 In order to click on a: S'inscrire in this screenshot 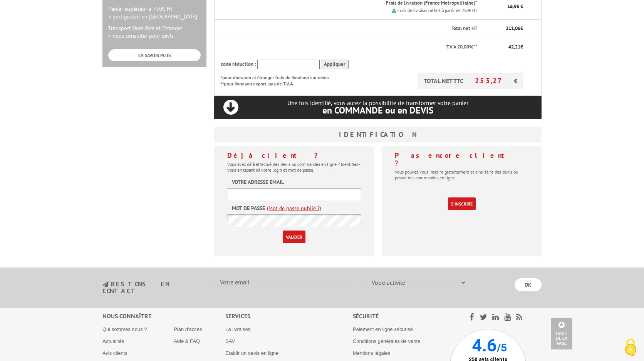, I will do `click(461, 203)`.